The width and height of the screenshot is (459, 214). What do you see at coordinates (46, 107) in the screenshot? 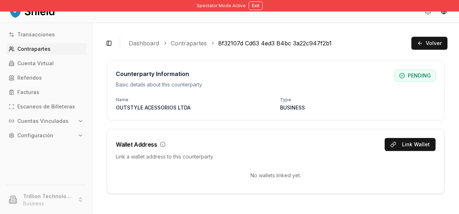
I see `a: Escaneos de Billeteras` at bounding box center [46, 107].